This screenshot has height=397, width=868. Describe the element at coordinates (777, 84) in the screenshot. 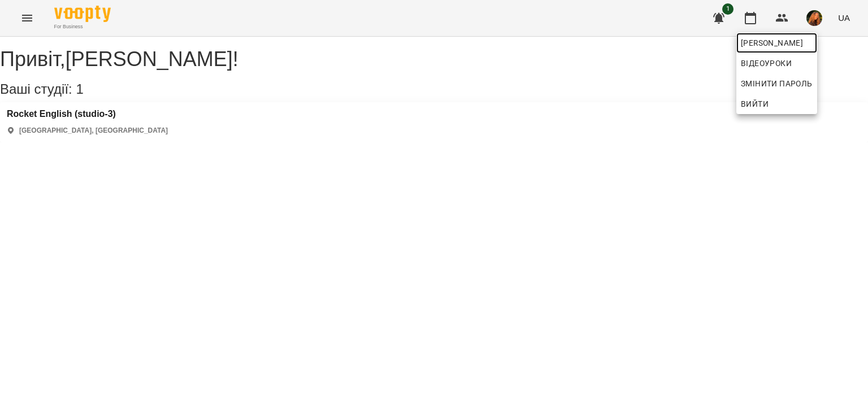

I see `a: Змінити пароль` at that location.